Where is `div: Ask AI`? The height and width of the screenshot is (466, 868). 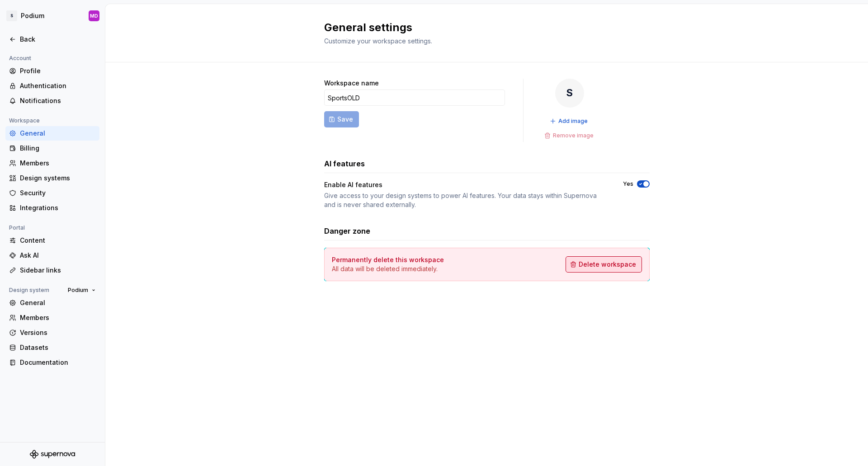
div: Ask AI is located at coordinates (58, 256).